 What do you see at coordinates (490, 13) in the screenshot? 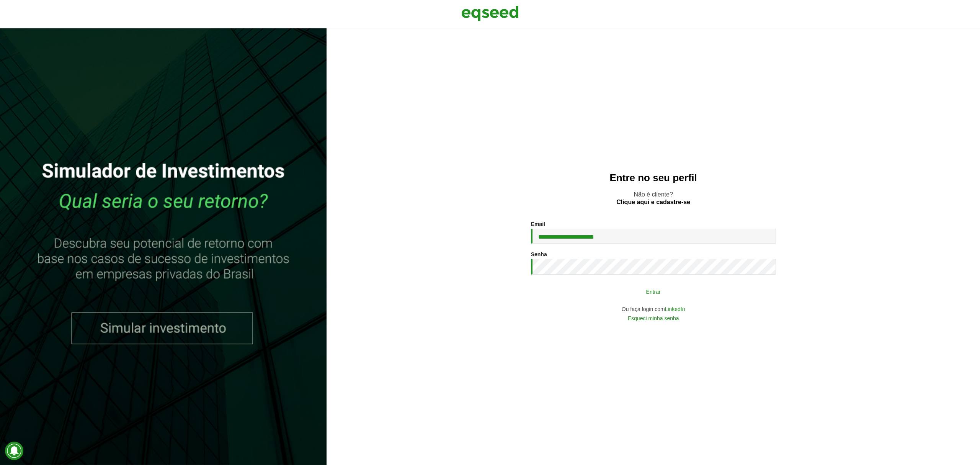
I see `img: EqSeed Logo` at bounding box center [490, 13].